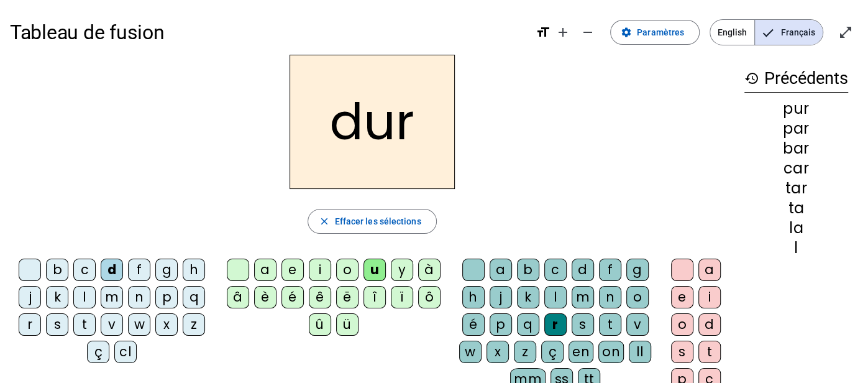  What do you see at coordinates (375, 270) in the screenshot?
I see `div: u` at bounding box center [375, 270].